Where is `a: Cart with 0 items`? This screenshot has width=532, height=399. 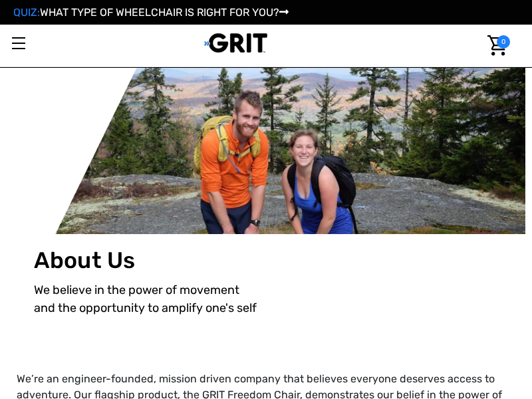 a: Cart with 0 items is located at coordinates (495, 45).